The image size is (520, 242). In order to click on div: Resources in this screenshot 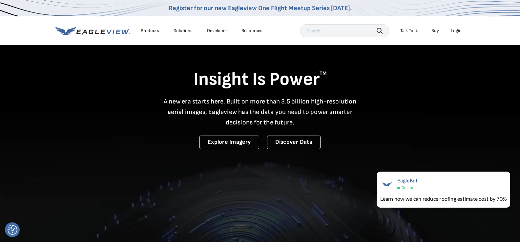, I will do `click(252, 31)`.